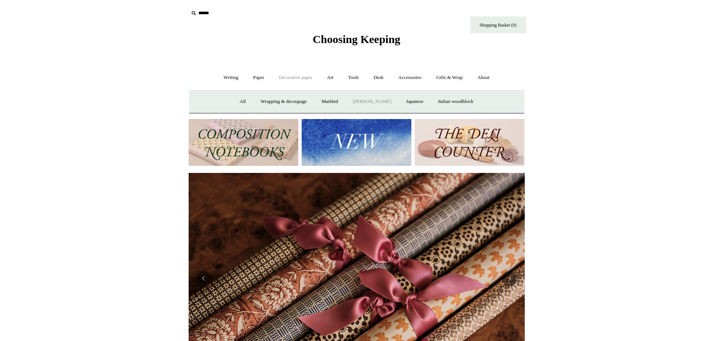  I want to click on a: Tools, so click(353, 77).